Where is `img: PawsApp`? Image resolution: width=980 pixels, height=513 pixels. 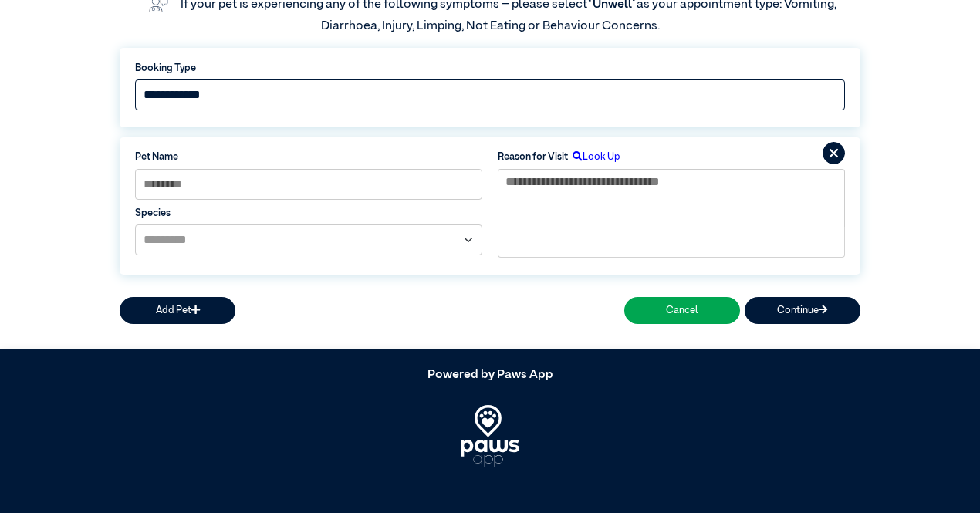
img: PawsApp is located at coordinates (490, 435).